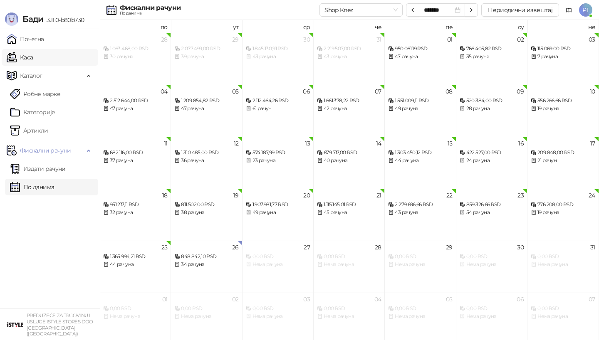  What do you see at coordinates (349, 59) in the screenshot?
I see `td: 2025-07-31` at bounding box center [349, 59].